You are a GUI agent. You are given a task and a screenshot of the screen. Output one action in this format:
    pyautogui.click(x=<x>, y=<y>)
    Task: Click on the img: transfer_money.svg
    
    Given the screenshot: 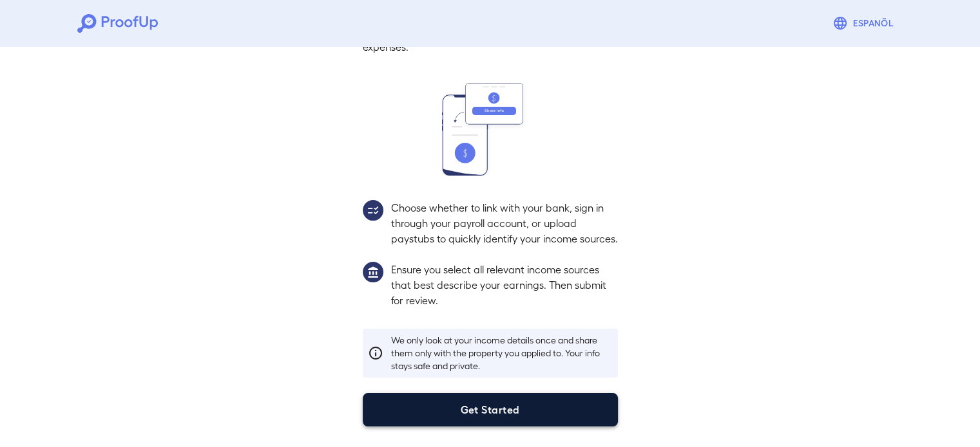 What is the action you would take?
    pyautogui.click(x=490, y=130)
    